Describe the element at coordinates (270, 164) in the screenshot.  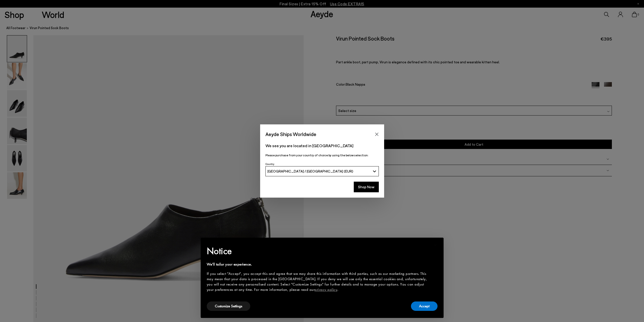
I see `span: Country` at that location.